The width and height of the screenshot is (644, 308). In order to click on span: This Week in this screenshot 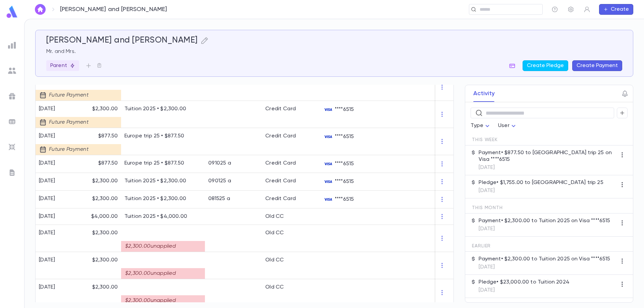, I will do `click(485, 140)`.